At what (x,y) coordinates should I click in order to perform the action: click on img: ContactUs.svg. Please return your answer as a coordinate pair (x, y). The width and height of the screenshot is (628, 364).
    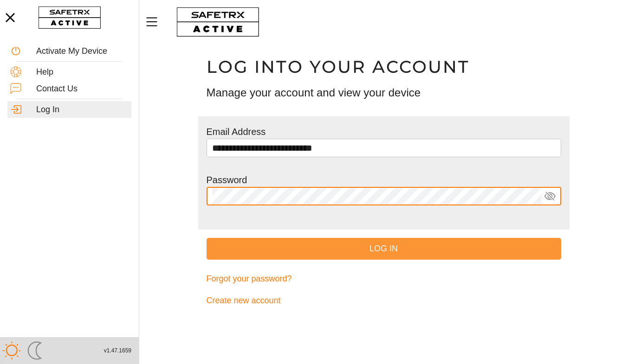
    Looking at the image, I should click on (16, 88).